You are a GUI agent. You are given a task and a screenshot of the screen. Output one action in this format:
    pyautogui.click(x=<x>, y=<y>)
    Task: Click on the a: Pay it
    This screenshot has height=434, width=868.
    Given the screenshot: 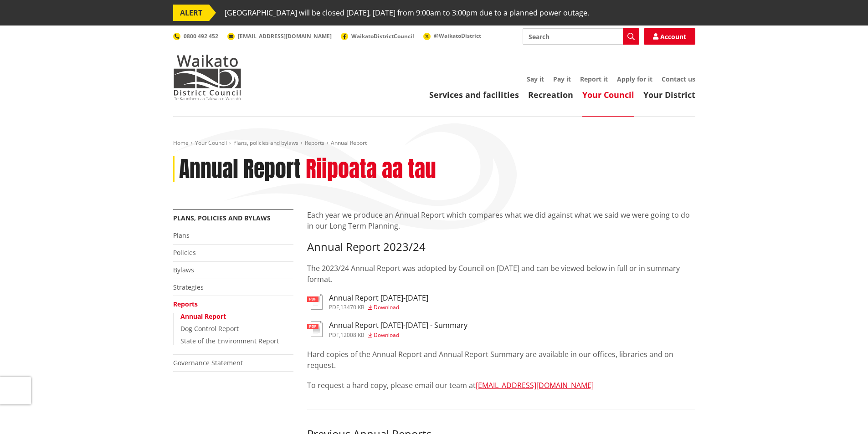 What is the action you would take?
    pyautogui.click(x=562, y=79)
    